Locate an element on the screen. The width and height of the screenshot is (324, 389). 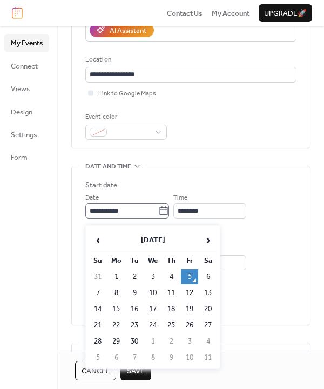
td: 28 is located at coordinates (98, 341).